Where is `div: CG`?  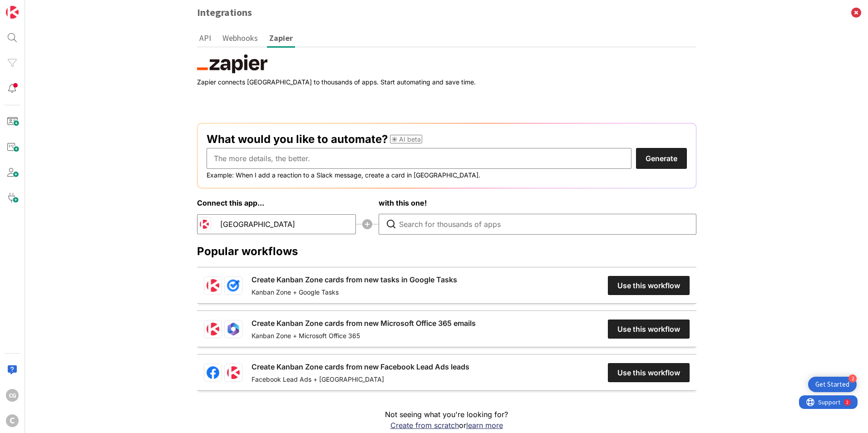 div: CG is located at coordinates (12, 396).